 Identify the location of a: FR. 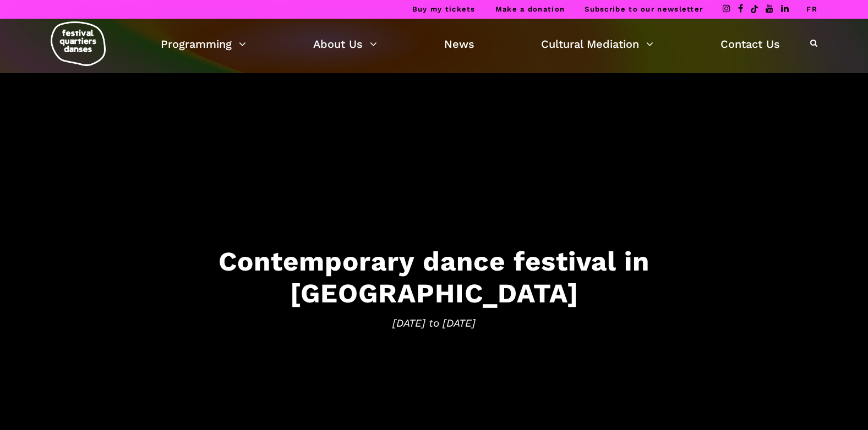
(812, 9).